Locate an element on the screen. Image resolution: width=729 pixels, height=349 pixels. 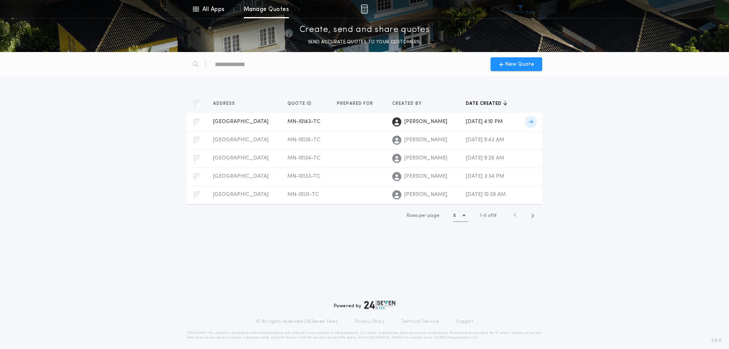
img: img is located at coordinates (364, 9).